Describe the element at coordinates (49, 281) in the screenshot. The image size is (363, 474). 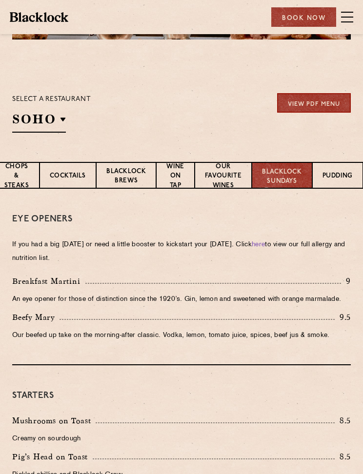
I see `p: Breakfast Martini` at that location.